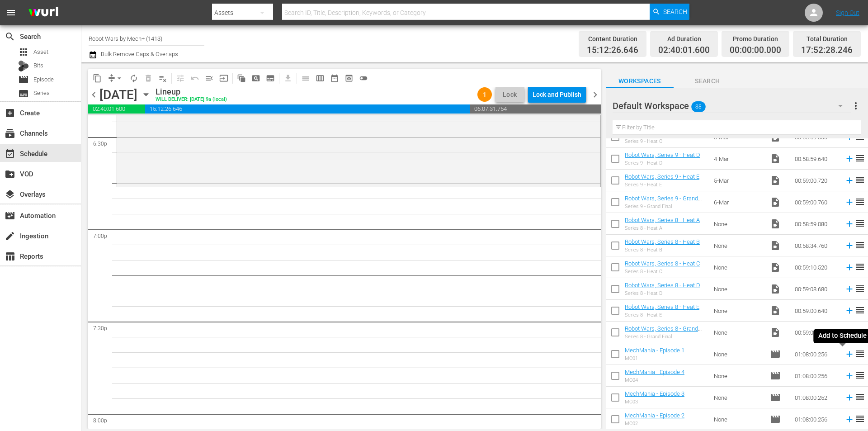  Describe the element at coordinates (38, 65) in the screenshot. I see `span: Bits` at that location.